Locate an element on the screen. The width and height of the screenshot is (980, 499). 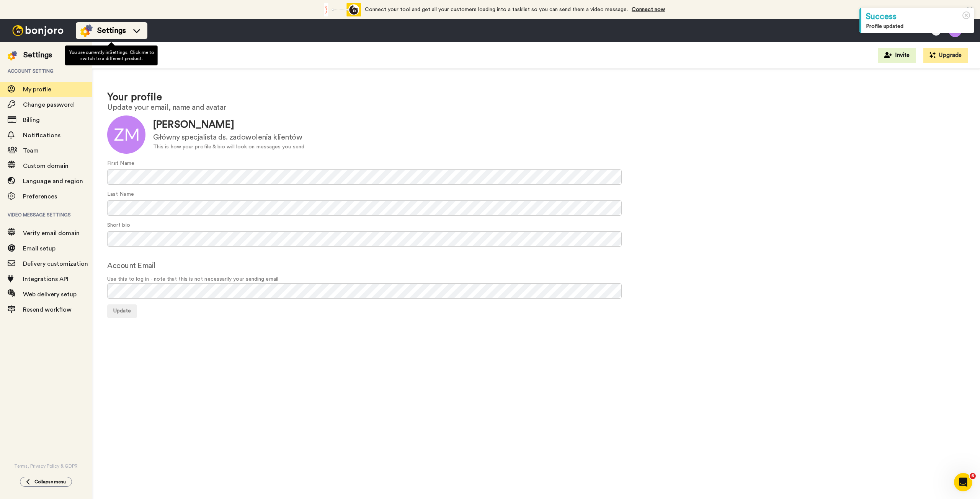
span: Settings is located at coordinates (112, 31).